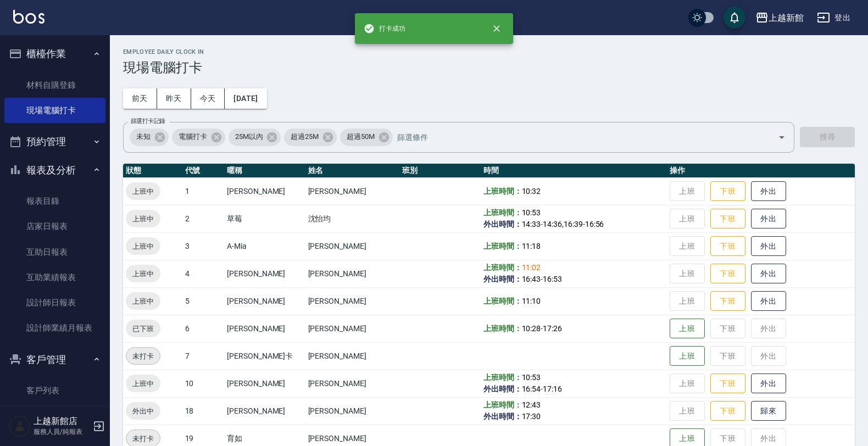 Image resolution: width=868 pixels, height=446 pixels. What do you see at coordinates (367, 137) in the screenshot?
I see `div: 超過50M` at bounding box center [367, 137].